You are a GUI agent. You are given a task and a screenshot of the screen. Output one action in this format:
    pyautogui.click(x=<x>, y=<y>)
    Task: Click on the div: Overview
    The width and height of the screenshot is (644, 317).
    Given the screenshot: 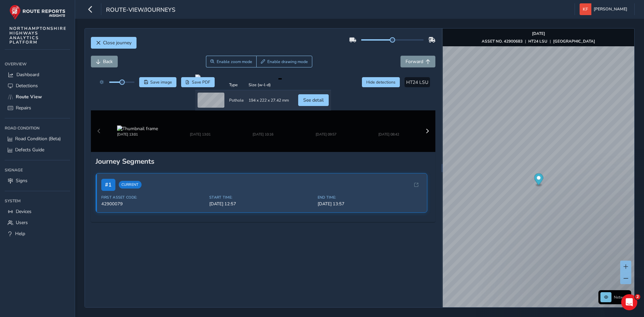 What is the action you would take?
    pyautogui.click(x=37, y=64)
    